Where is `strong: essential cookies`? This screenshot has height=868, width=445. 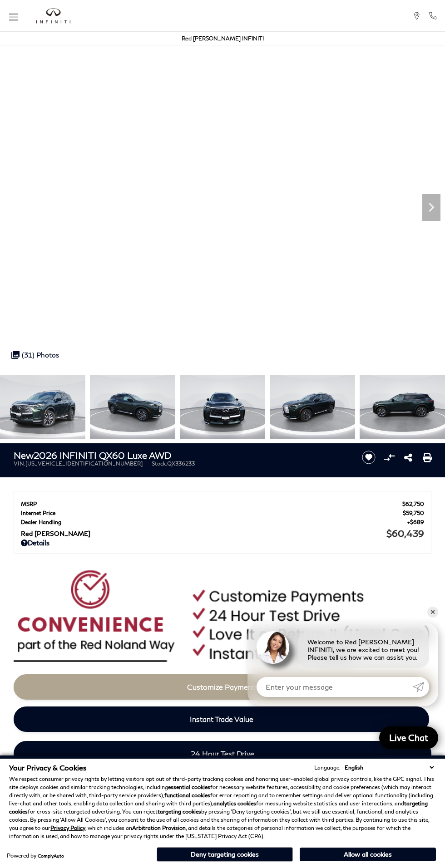 strong: essential cookies is located at coordinates (189, 787).